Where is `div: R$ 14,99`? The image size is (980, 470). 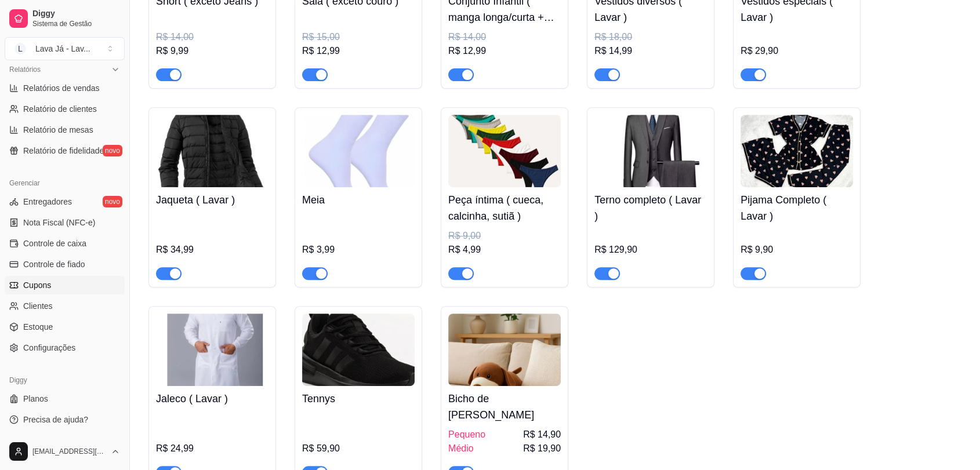
div: R$ 14,99 is located at coordinates (651, 51).